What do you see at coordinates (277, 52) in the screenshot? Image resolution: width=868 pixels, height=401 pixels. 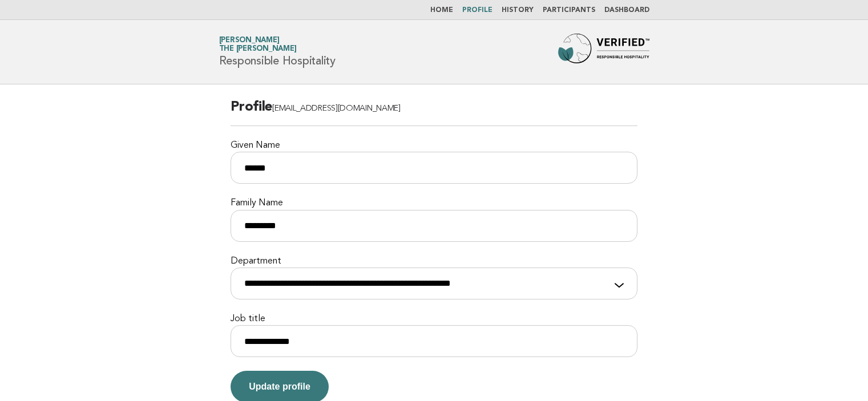 I see `h1: Responsible Hospitality` at bounding box center [277, 52].